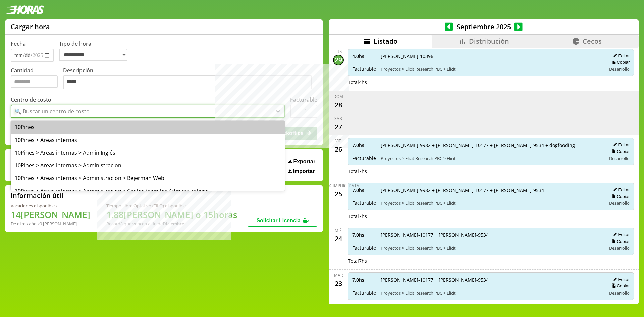  What do you see at coordinates (338, 105) in the screenshot?
I see `div: 28` at bounding box center [338, 105].